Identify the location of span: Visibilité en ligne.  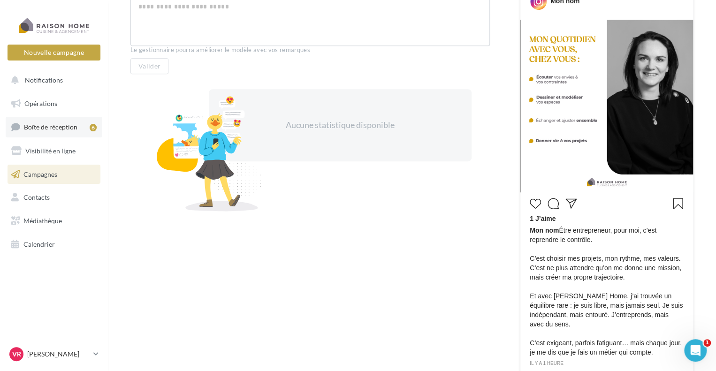
(50, 151).